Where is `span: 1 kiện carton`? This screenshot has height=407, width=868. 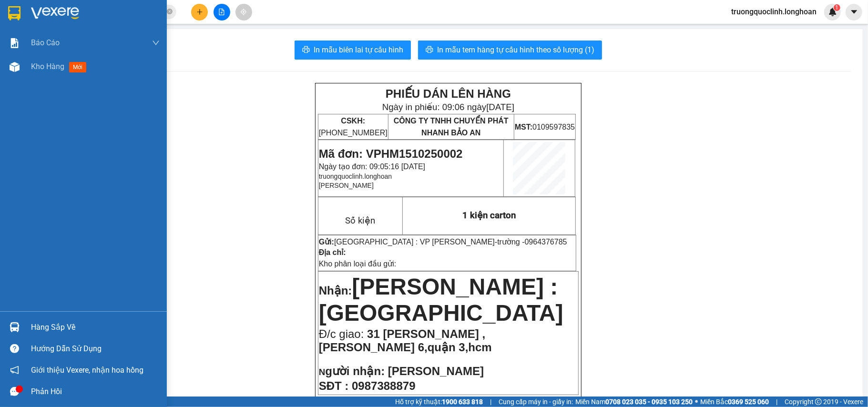 span: 1 kiện carton is located at coordinates (489, 215).